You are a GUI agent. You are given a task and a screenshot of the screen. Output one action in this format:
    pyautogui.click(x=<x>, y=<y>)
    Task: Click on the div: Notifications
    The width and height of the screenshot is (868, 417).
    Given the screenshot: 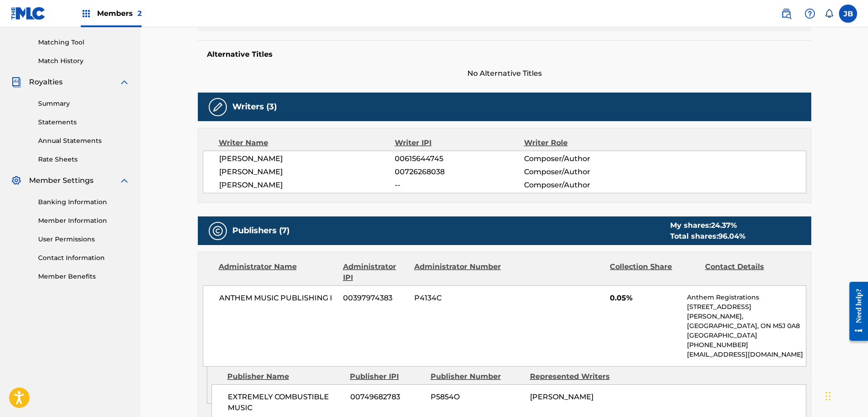 What is the action you would take?
    pyautogui.click(x=829, y=14)
    